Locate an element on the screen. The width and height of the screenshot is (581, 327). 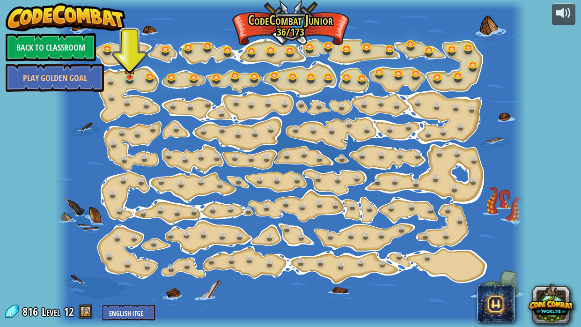
span: Level is located at coordinates (51, 311).